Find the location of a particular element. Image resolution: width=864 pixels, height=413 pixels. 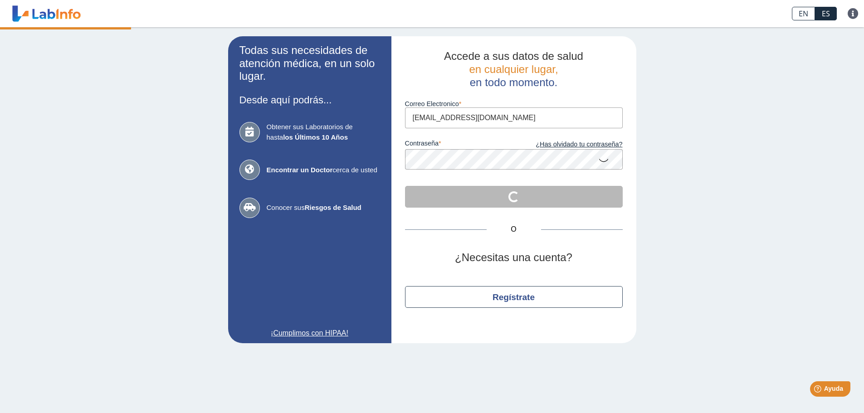

a: EN is located at coordinates (803, 14).